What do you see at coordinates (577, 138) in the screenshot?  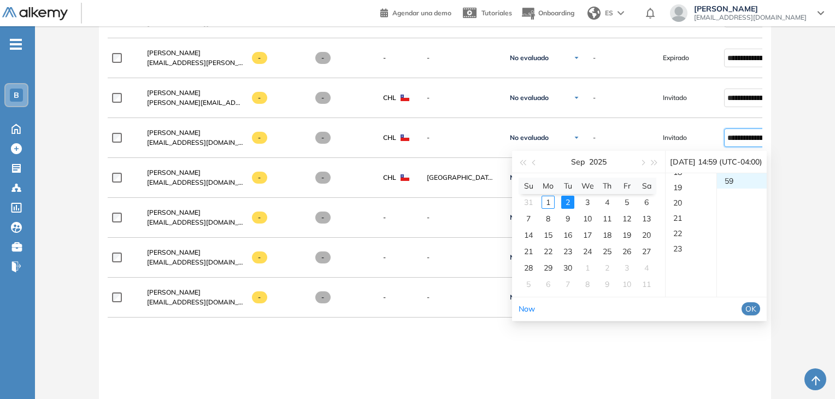 I see `img: Ícono de flecha` at bounding box center [577, 138].